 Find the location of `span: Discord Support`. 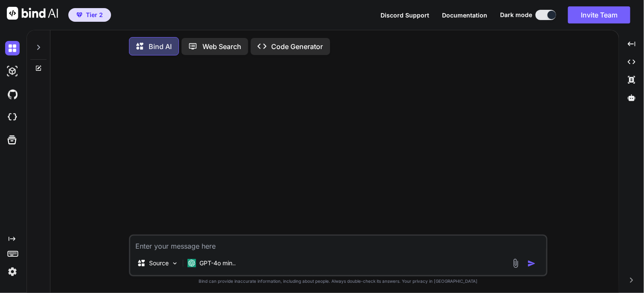

span: Discord Support is located at coordinates (405, 15).